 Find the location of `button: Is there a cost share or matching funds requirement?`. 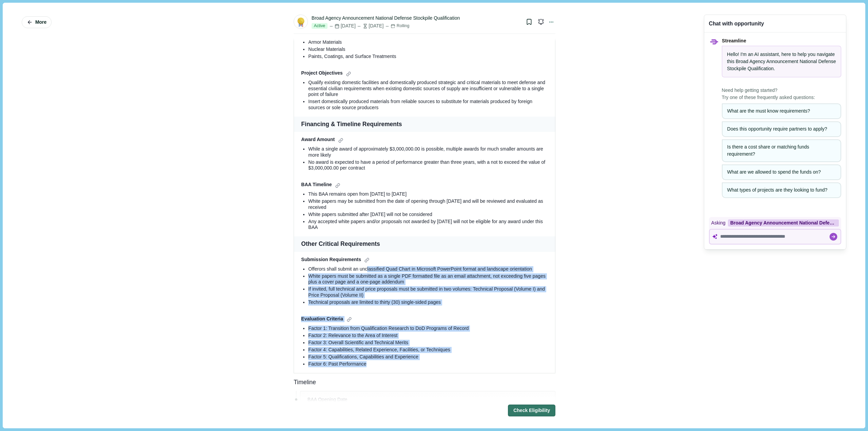

button: Is there a cost share or matching funds requirement? is located at coordinates (782, 151).